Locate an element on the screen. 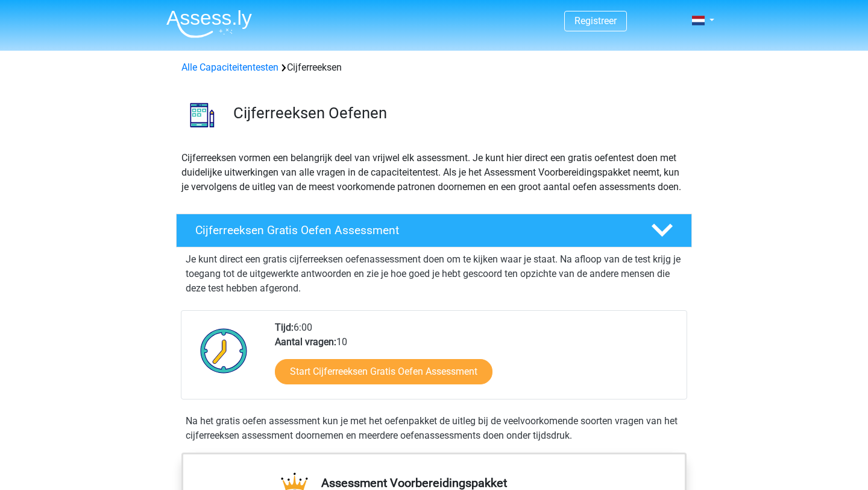 The image size is (868, 490). img: cijferreeksen is located at coordinates (202, 115).